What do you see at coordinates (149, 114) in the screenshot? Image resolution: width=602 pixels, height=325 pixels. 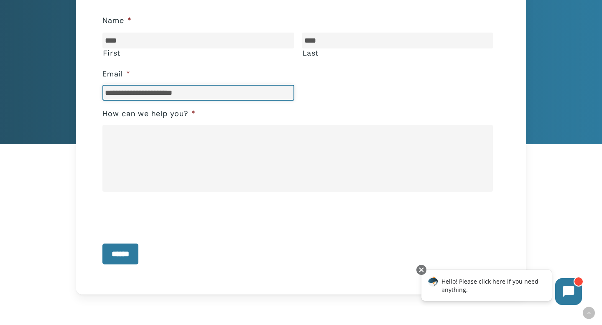 I see `label: How can we help you?` at bounding box center [149, 114].